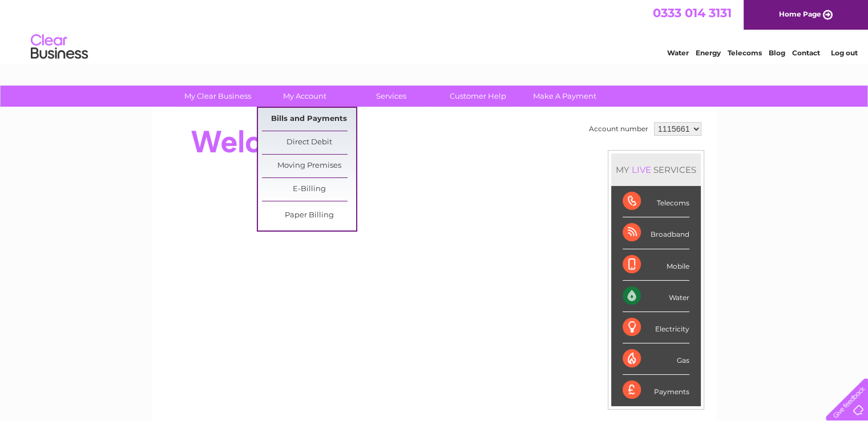 Image resolution: width=868 pixels, height=421 pixels. I want to click on a: Make A Payment, so click(564, 96).